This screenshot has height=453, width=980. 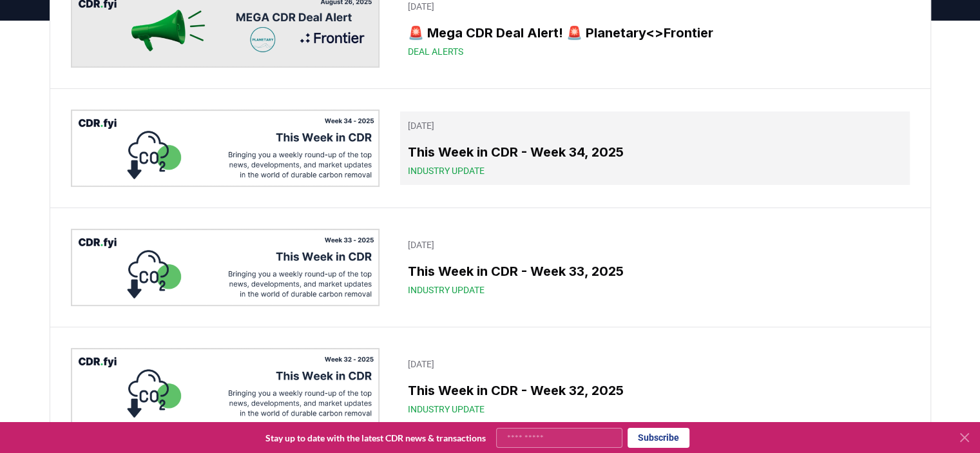 I want to click on img: This Week in CDR - Week 32, 2025 blog post image, so click(x=225, y=386).